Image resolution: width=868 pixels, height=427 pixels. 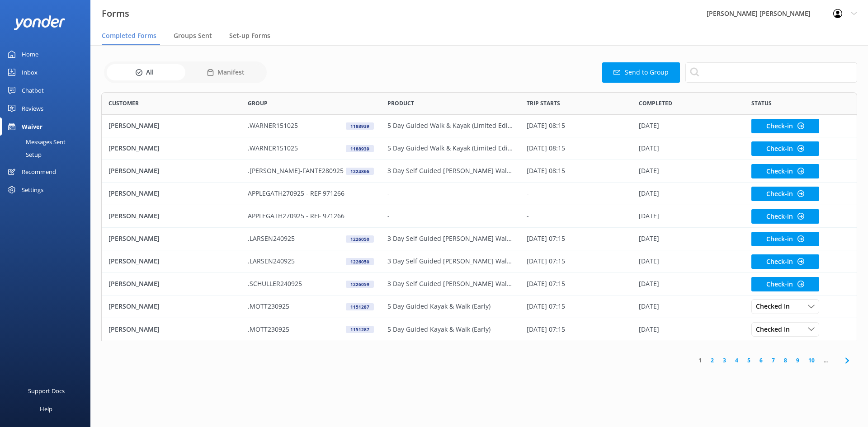 What do you see at coordinates (115, 14) in the screenshot?
I see `h3: Forms` at bounding box center [115, 14].